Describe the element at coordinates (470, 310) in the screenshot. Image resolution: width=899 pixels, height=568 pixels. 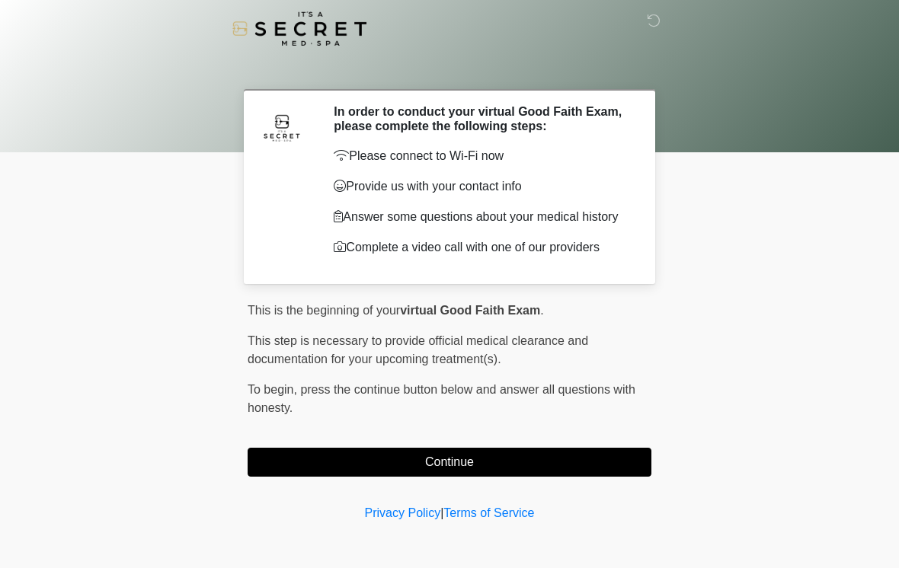
I see `strong: virtual Good Faith Exam` at that location.